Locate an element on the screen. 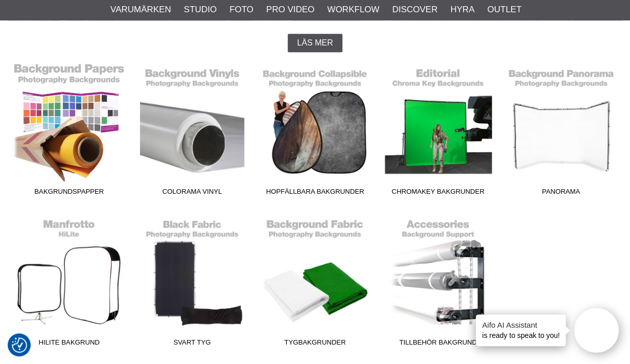 The height and width of the screenshot is (364, 630). span: HiLite Bakgrund is located at coordinates (69, 344).